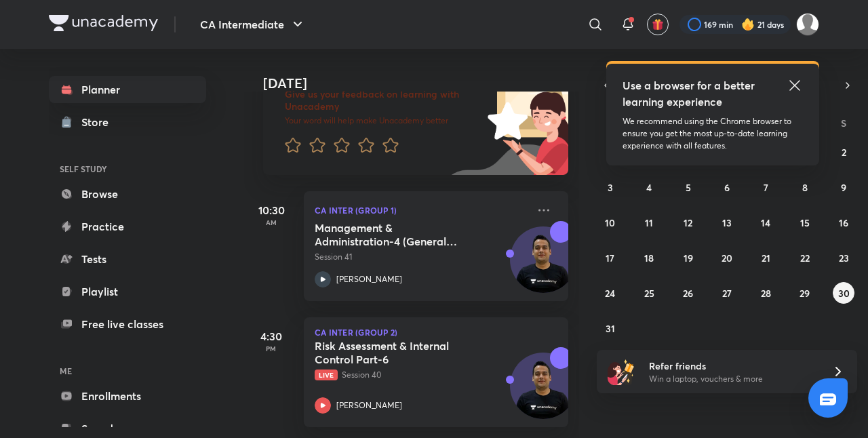  Describe the element at coordinates (844, 122) in the screenshot. I see `abbr: Saturday` at that location.